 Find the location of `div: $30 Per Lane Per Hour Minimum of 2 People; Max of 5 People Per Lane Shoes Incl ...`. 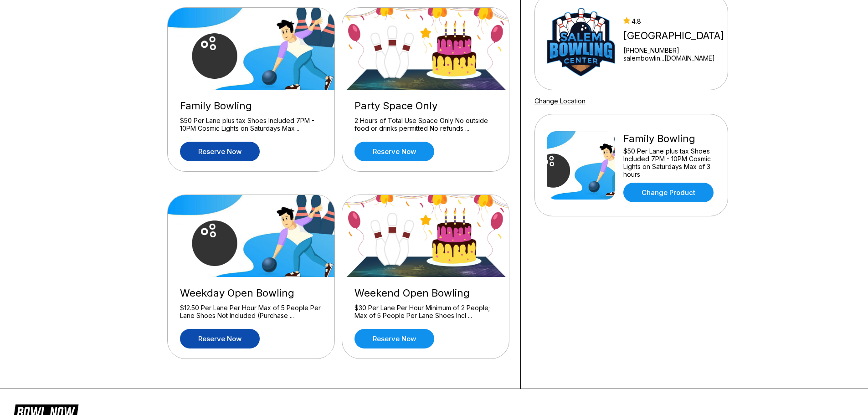

div: $30 Per Lane Per Hour Minimum of 2 People; Max of 5 People Per Lane Shoes Incl ... is located at coordinates (425, 312).